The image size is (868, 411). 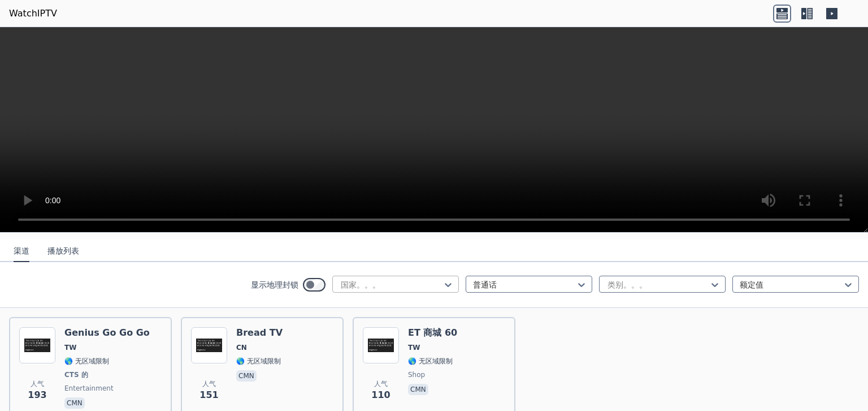 What do you see at coordinates (22, 251) in the screenshot?
I see `button: 渠道` at bounding box center [22, 251].